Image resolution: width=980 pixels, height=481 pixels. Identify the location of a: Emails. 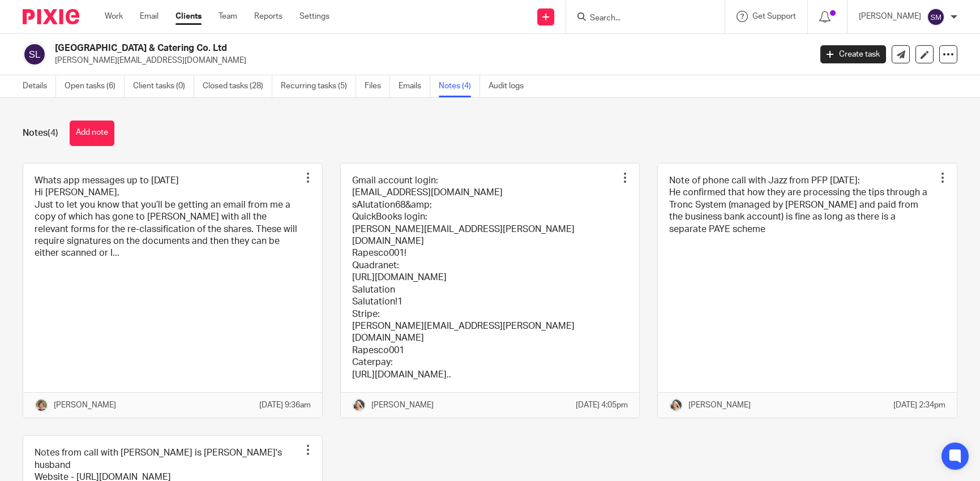
(415, 86).